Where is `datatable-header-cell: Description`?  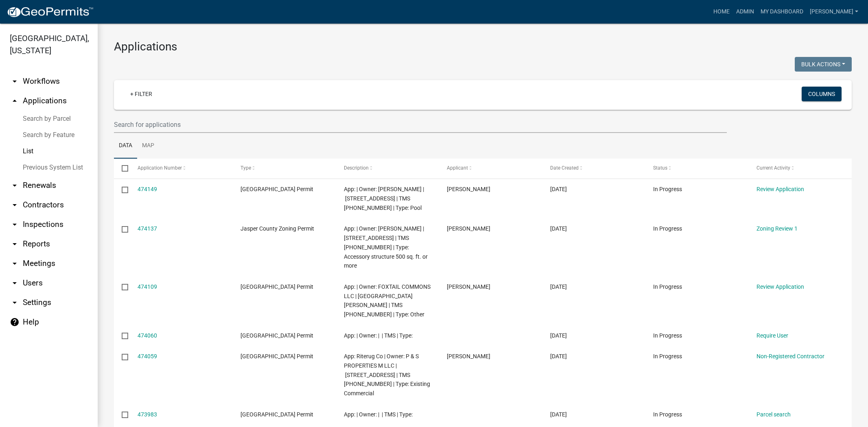
datatable-header-cell: Description is located at coordinates (388, 168).